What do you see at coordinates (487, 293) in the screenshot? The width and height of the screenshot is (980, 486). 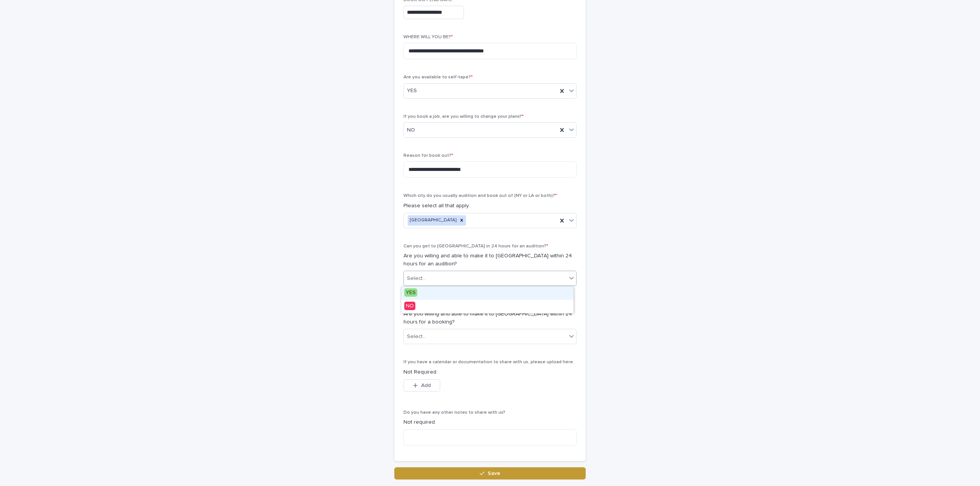 I see `div: YES` at bounding box center [487, 293].